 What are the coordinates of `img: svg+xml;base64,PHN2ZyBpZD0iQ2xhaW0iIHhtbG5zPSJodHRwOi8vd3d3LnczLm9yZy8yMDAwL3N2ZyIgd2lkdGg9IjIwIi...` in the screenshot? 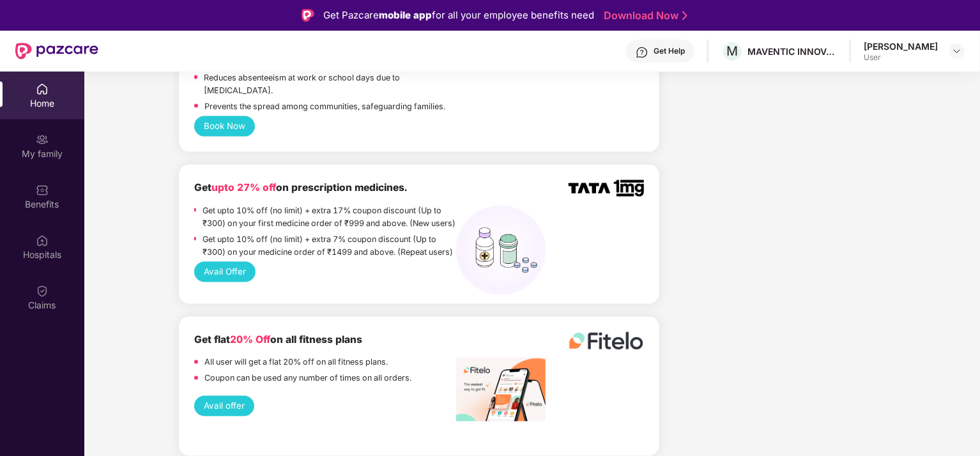 It's located at (42, 291).